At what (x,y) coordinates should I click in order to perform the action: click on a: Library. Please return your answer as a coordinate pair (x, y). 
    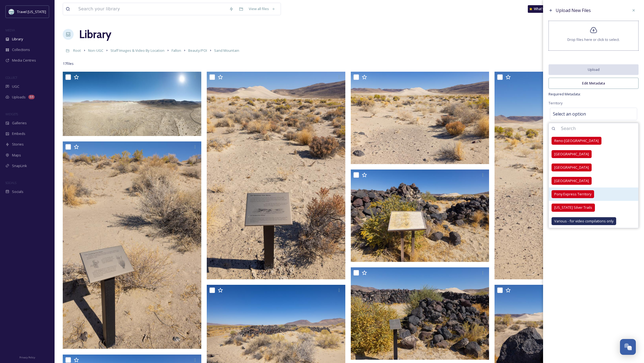
    Looking at the image, I should click on (95, 34).